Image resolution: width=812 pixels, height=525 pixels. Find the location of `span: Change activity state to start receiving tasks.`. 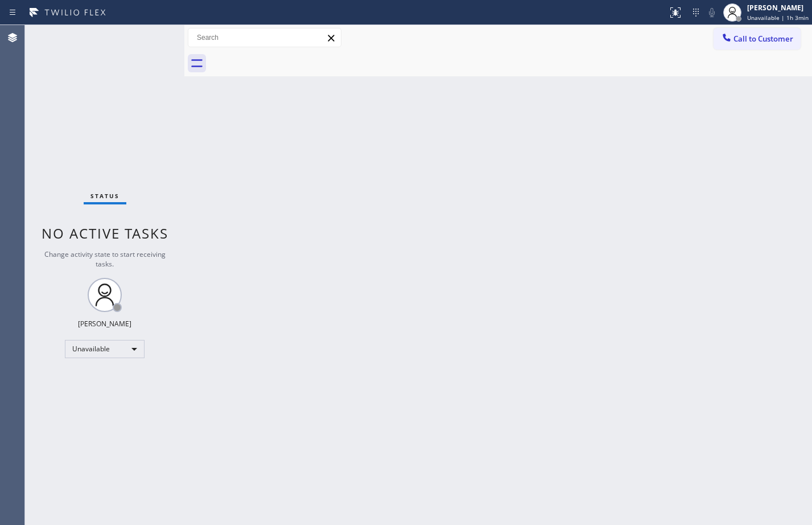

span: Change activity state to start receiving tasks. is located at coordinates (104, 260).